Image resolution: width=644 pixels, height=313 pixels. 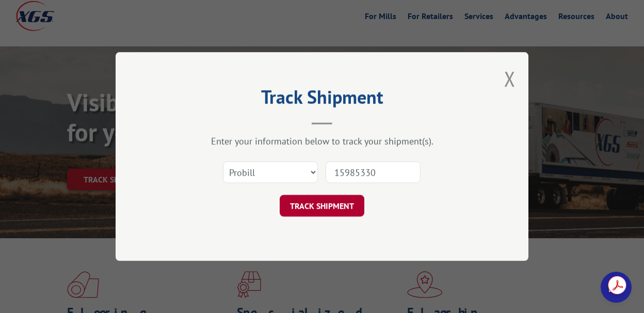 What do you see at coordinates (510, 79) in the screenshot?
I see `button: Close modal` at bounding box center [510, 79].